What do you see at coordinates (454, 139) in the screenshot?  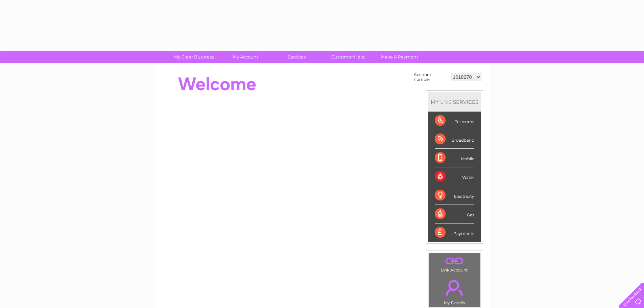 I see `div: Broadband` at bounding box center [454, 139].